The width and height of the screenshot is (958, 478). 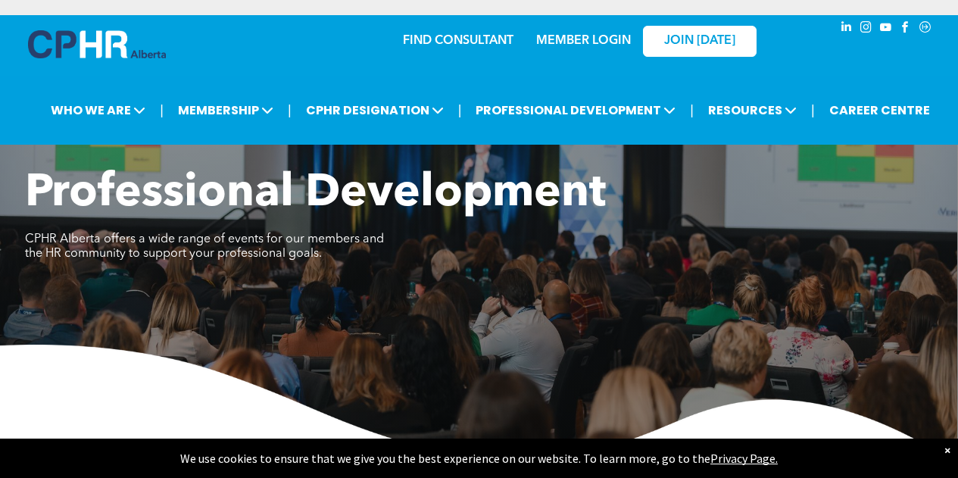 I want to click on div: Dismiss notification, so click(x=947, y=450).